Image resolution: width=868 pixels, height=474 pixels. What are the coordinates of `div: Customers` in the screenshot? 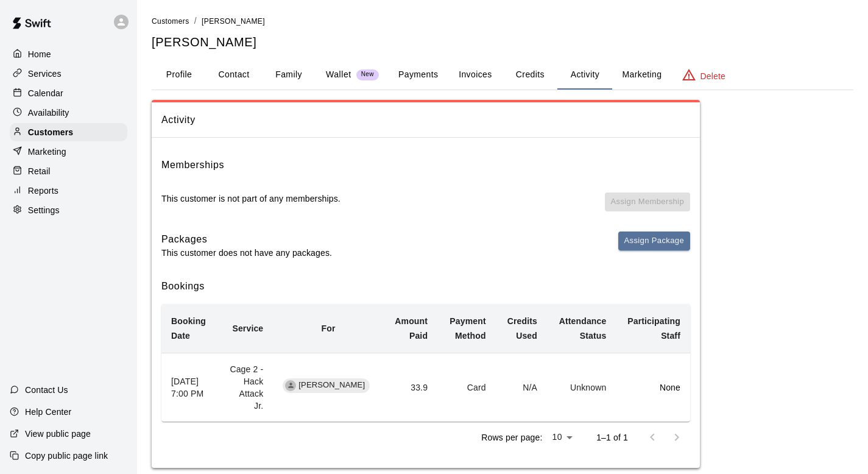 It's located at (68, 132).